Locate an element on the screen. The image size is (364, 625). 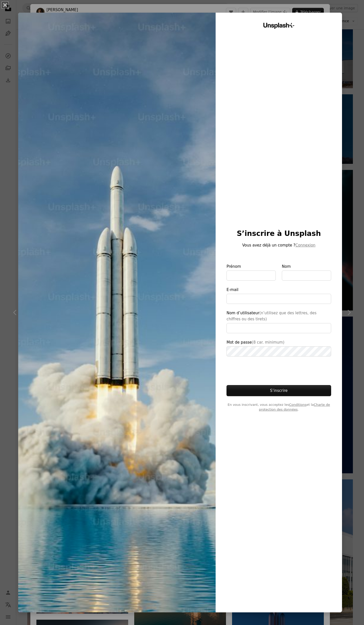
input: E-mail is located at coordinates (279, 299).